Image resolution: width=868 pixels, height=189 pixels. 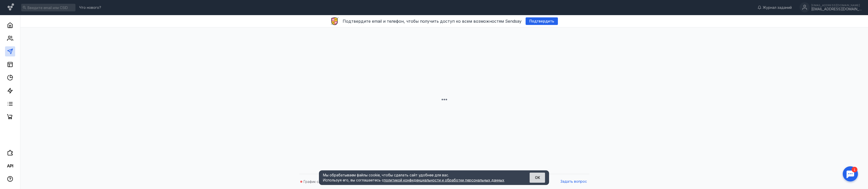 I want to click on div: Мы обрабатываем файлы cookie, чтобы сделать сайт удобнее для вас. Используя его, вы соглашаетесь c, so click(x=420, y=177).